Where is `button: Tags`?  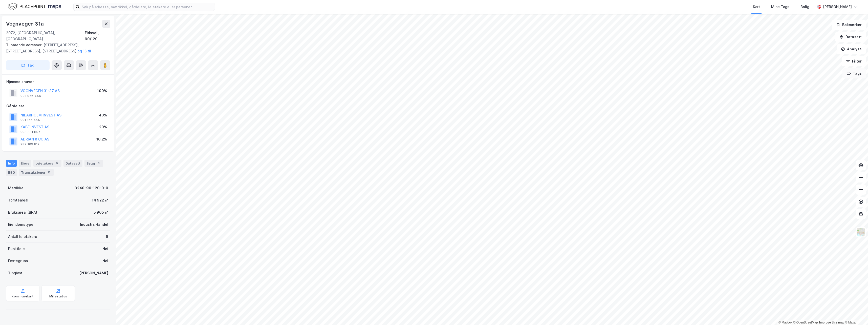 button: Tags is located at coordinates (854, 74).